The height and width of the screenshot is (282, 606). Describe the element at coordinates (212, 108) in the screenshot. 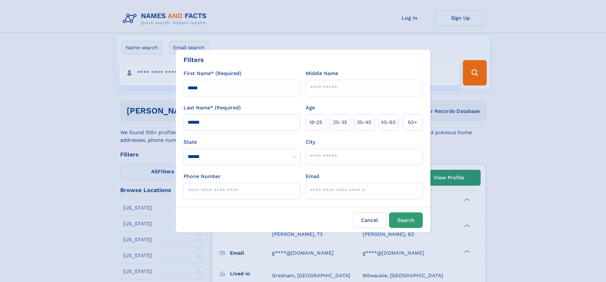

I see `label: Last Name* (Required)` at that location.